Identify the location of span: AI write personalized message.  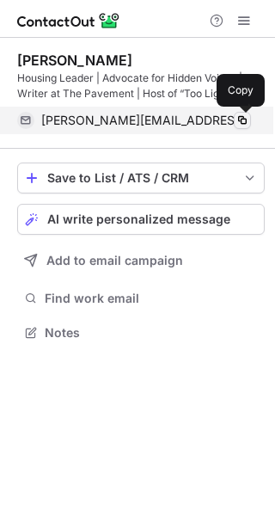
(139, 219).